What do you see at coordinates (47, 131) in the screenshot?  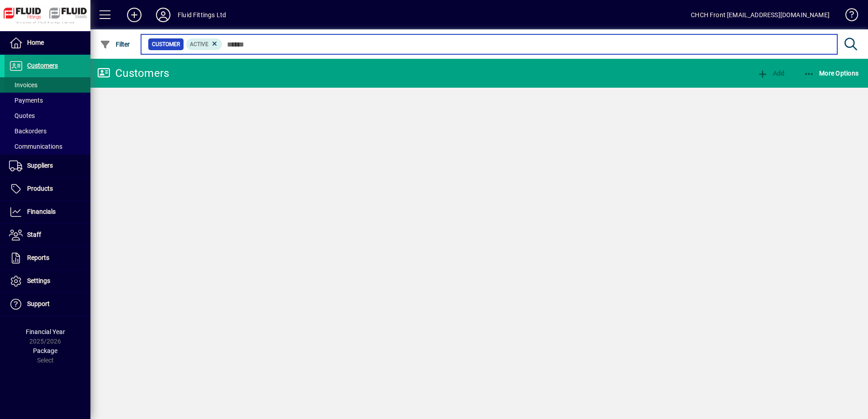 I see `a: Backorders` at bounding box center [47, 131].